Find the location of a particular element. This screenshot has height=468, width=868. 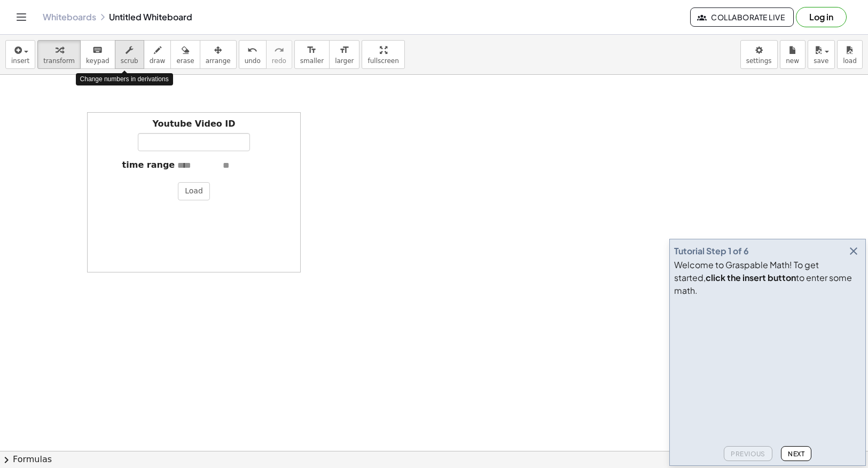

button: format_sizesmaller is located at coordinates (312, 54).